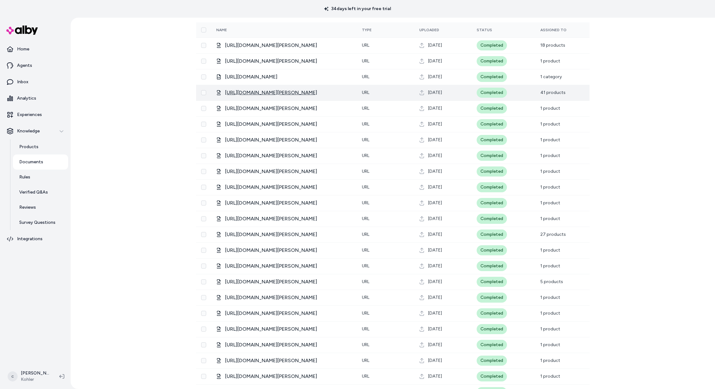 This screenshot has width=715, height=389. I want to click on p: Survey Questions, so click(37, 223).